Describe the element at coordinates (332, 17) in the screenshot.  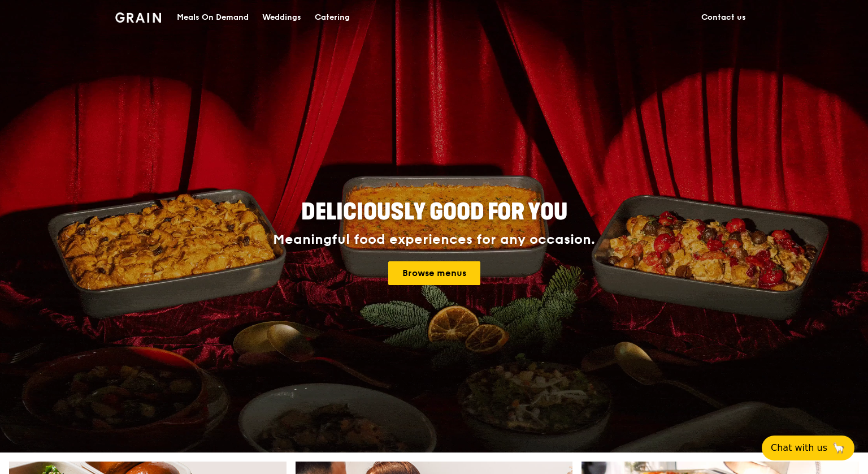
I see `a: Catering` at that location.